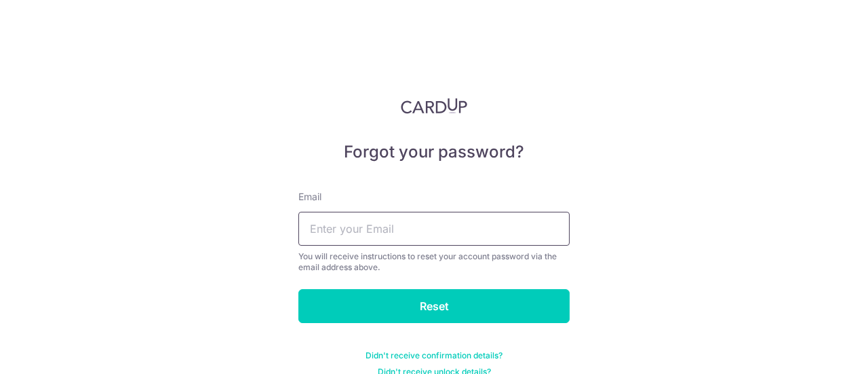  What do you see at coordinates (434, 152) in the screenshot?
I see `h5: Forgot your password?` at bounding box center [434, 152].